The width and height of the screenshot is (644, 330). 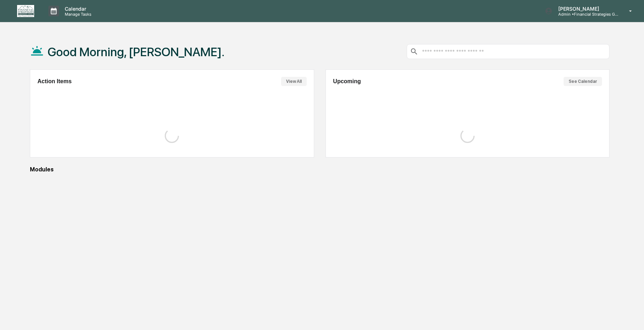 I want to click on h2: Action Items, so click(x=54, y=81).